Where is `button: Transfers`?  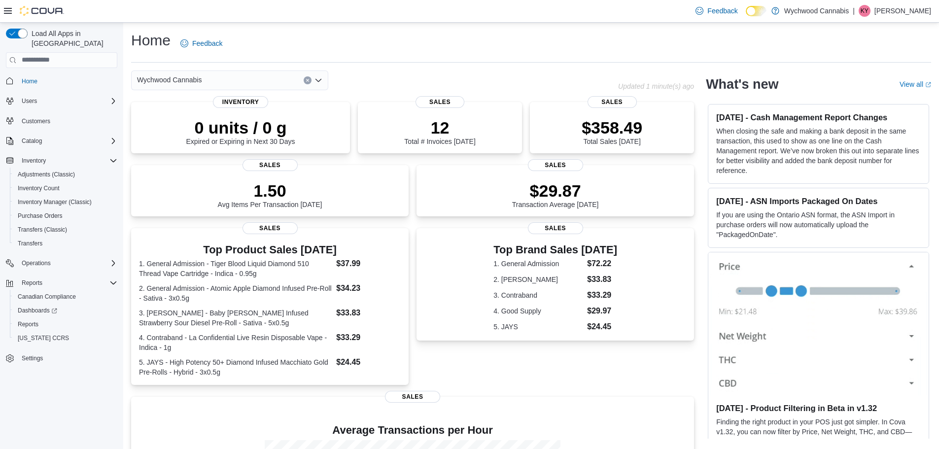
button: Transfers is located at coordinates (66, 243).